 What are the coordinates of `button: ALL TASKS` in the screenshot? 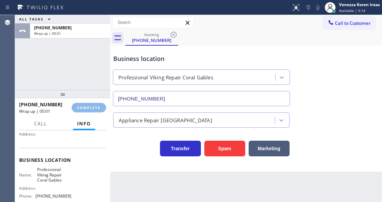 It's located at (36, 19).